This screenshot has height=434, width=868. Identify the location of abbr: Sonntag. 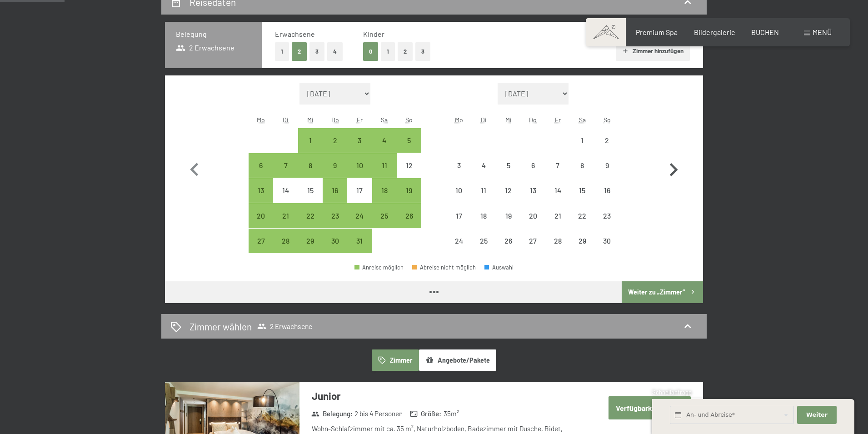
(409, 119).